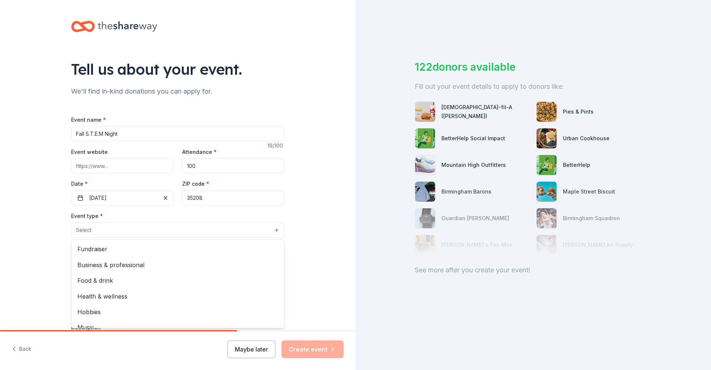 Image resolution: width=711 pixels, height=370 pixels. Describe the element at coordinates (178, 249) in the screenshot. I see `span: Fundraiser` at that location.